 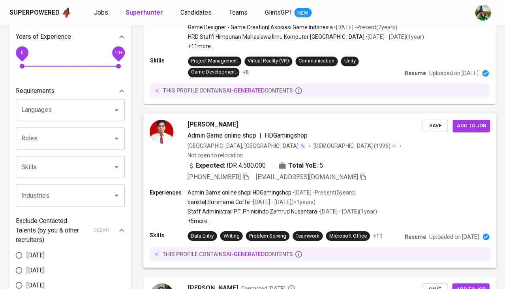 I want to click on img: app logo, so click(x=66, y=13).